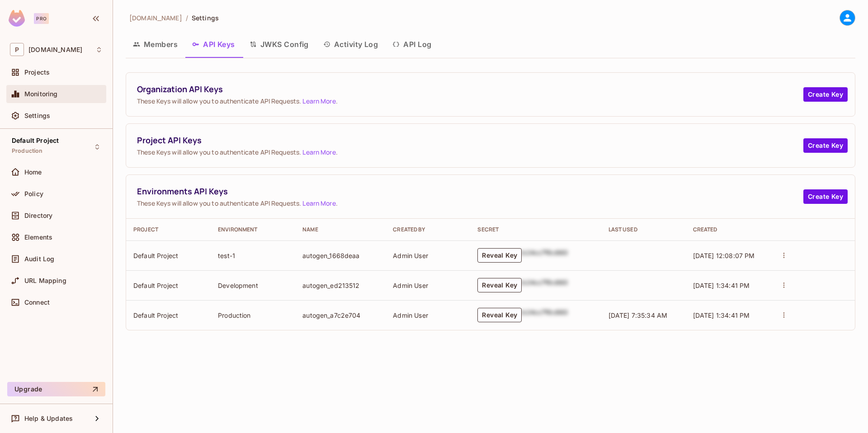 The width and height of the screenshot is (868, 433). Describe the element at coordinates (38, 215) in the screenshot. I see `span: Directory` at that location.